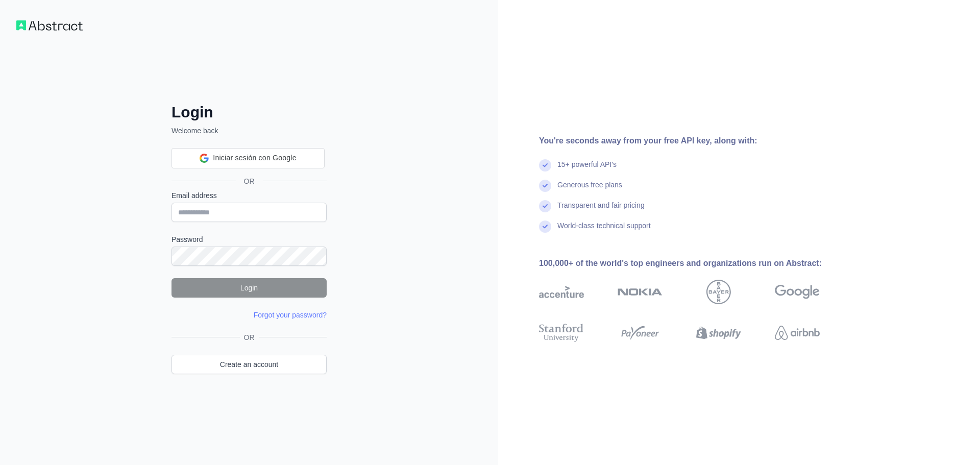 The width and height of the screenshot is (980, 465). I want to click on p: Welcome back, so click(249, 131).